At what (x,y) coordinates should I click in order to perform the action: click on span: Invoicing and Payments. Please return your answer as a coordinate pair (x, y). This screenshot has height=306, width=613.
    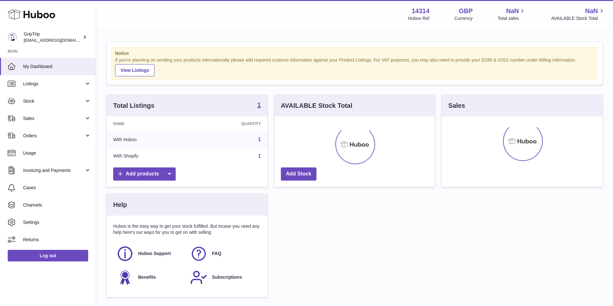
    Looking at the image, I should click on (54, 170).